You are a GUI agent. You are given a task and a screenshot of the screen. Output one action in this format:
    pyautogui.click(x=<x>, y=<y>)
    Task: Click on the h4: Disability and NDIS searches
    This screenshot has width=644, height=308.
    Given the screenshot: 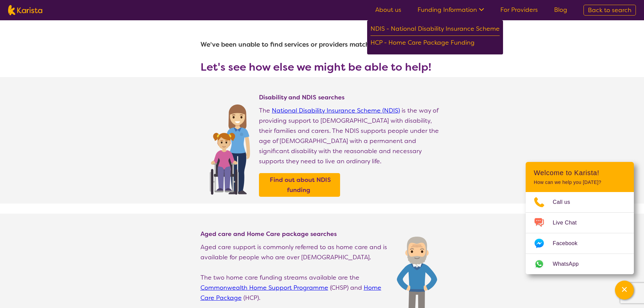 What is the action you would take?
    pyautogui.click(x=351, y=98)
    